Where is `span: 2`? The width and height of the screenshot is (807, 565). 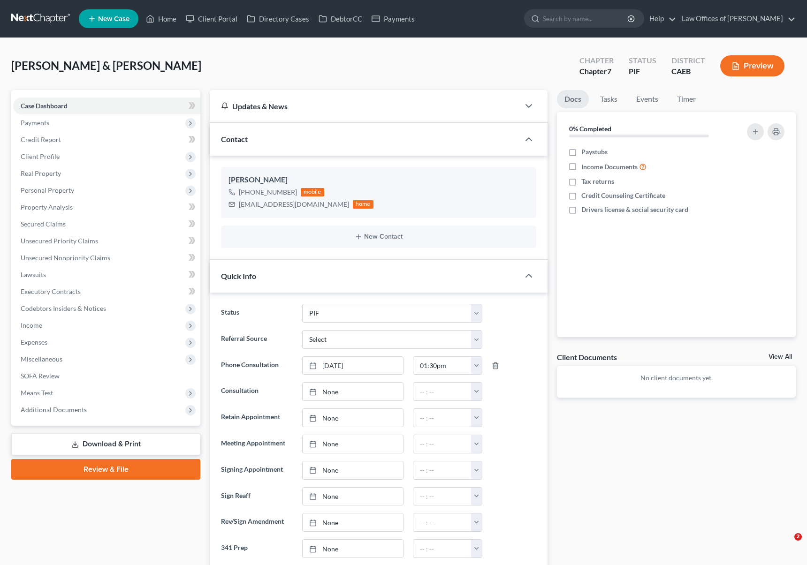
span: 2 is located at coordinates (798, 537).